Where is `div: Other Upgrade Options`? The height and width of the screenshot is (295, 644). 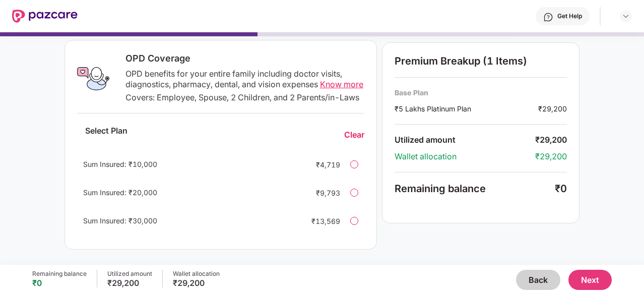 div: Other Upgrade Options is located at coordinates (221, 269).